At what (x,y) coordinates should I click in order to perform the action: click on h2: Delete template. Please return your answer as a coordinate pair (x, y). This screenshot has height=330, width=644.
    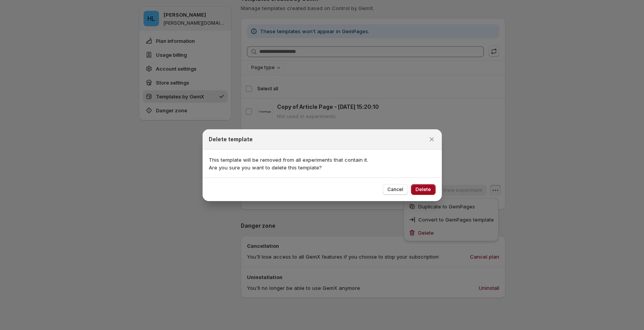
    Looking at the image, I should click on (230, 140).